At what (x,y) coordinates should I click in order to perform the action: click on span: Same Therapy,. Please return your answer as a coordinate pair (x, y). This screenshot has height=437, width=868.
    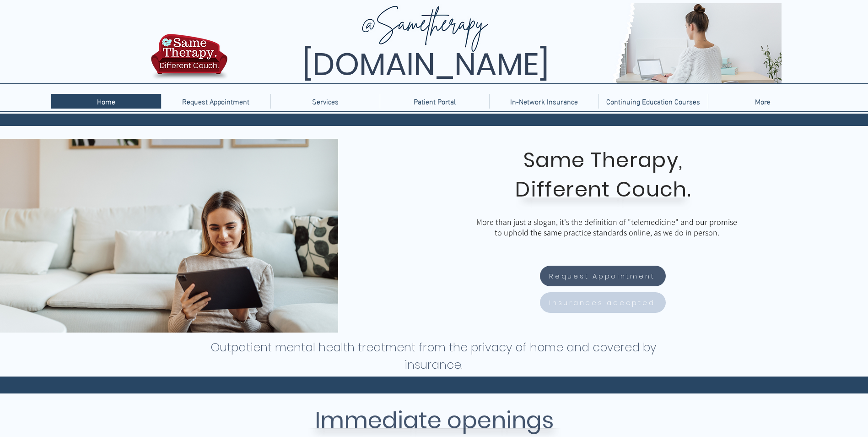
    Looking at the image, I should click on (604, 160).